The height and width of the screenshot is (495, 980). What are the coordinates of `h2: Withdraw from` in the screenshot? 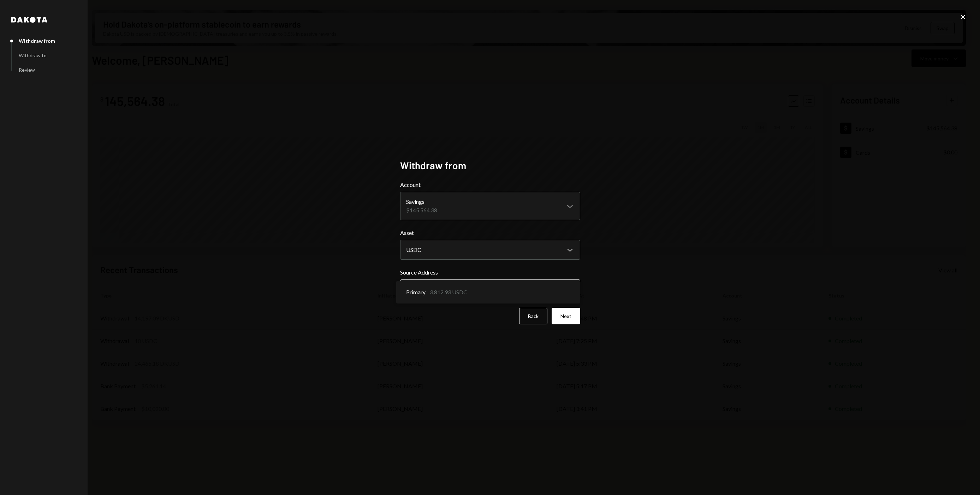 It's located at (490, 165).